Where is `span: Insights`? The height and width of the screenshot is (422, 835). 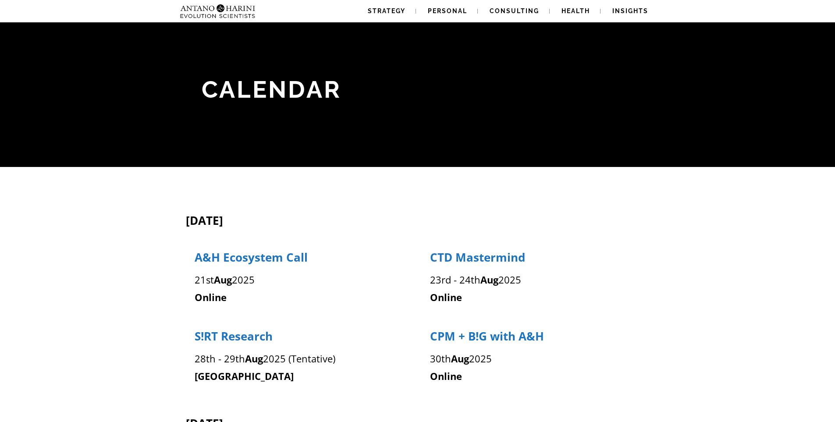
span: Insights is located at coordinates (631, 11).